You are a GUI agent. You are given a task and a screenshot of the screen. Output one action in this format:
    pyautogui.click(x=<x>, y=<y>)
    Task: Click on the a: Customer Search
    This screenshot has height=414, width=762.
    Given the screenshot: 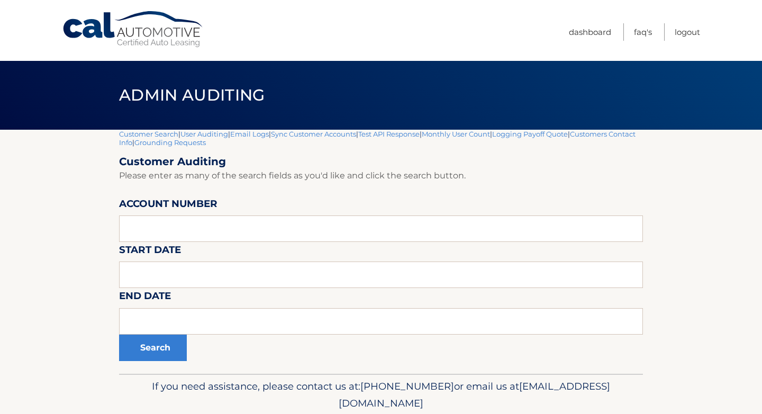 What is the action you would take?
    pyautogui.click(x=149, y=134)
    